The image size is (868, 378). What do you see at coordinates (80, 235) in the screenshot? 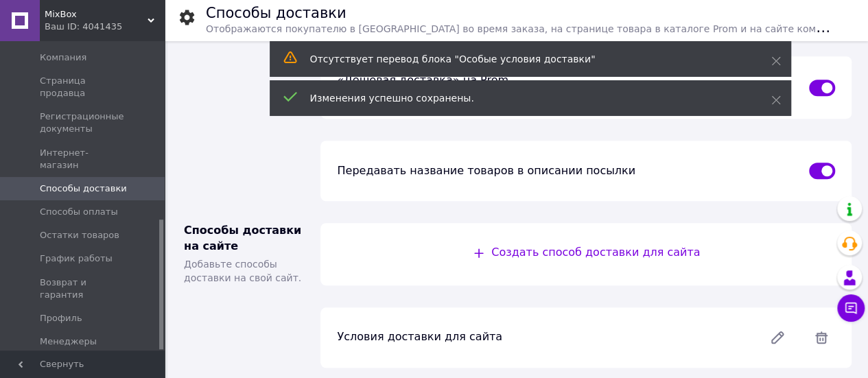
I see `span: Остатки товаров` at bounding box center [80, 235].